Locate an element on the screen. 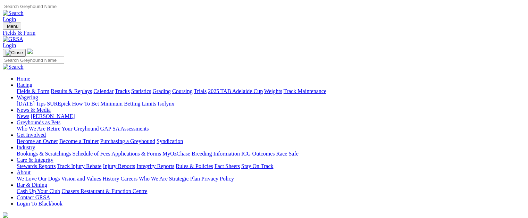  a: Bookings & Scratchings is located at coordinates (44, 153).